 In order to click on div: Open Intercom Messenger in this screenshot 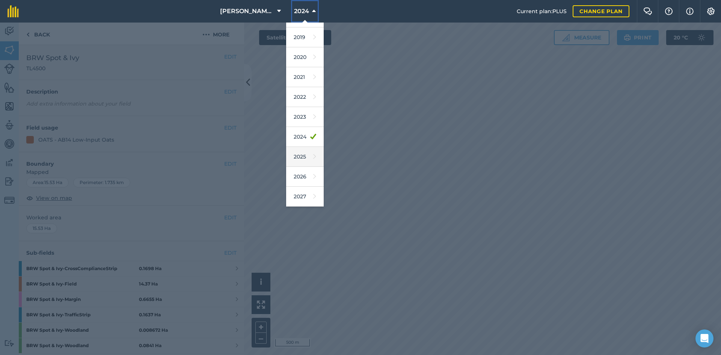, I will do `click(704, 338)`.